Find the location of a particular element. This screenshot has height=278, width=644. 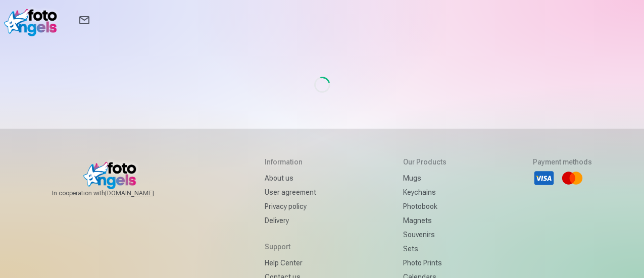

a: Souvenirs is located at coordinates (425, 235).